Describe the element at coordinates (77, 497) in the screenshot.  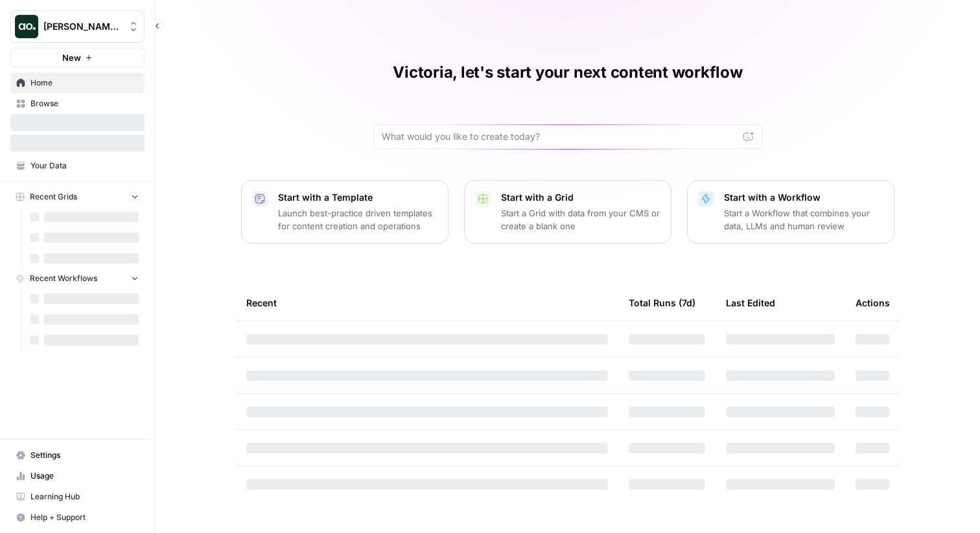
I see `a: Learning Hub` at that location.